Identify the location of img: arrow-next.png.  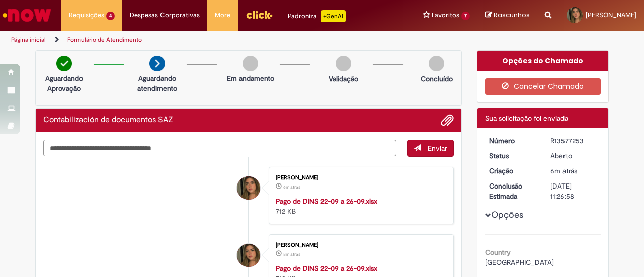
(157, 63).